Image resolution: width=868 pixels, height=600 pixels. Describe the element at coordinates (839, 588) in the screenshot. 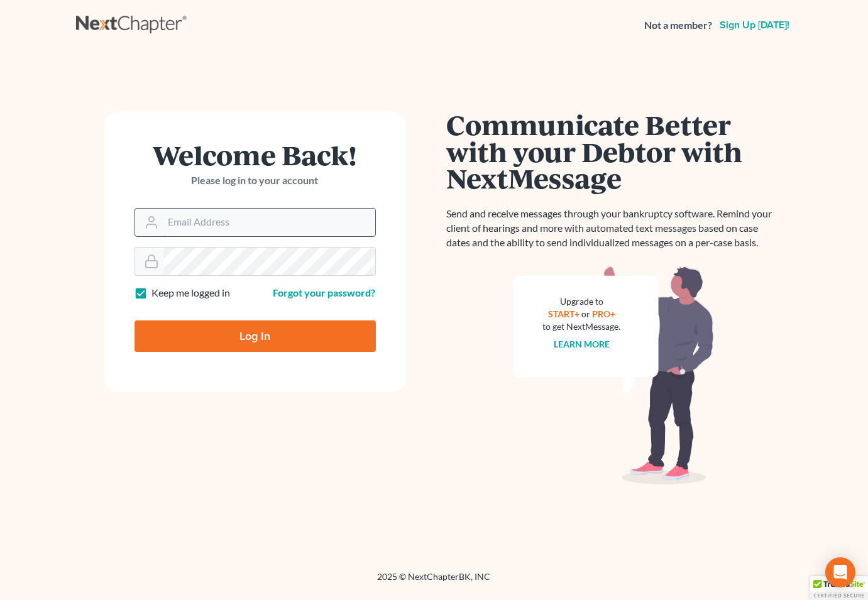

I see `div: TrustedSite Certified` at that location.